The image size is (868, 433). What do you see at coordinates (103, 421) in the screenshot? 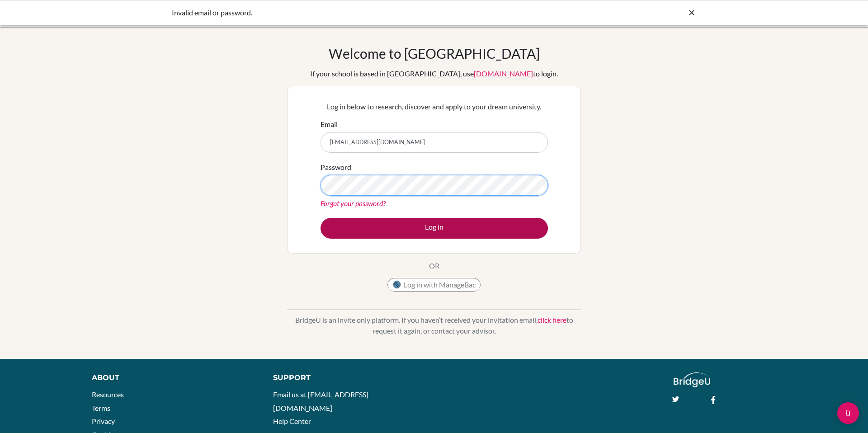
I see `a: Privacy` at bounding box center [103, 421].